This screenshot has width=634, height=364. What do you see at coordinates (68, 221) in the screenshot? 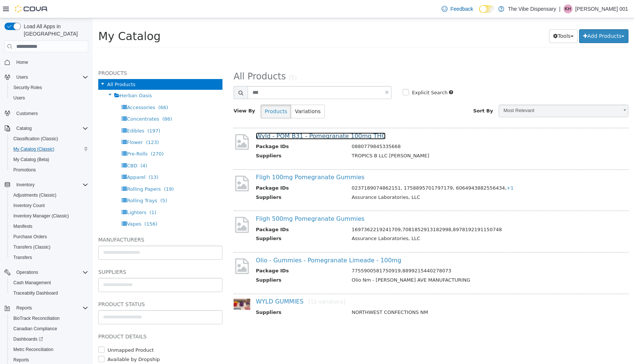
I see `h5: Manufacturers` at bounding box center [68, 221].